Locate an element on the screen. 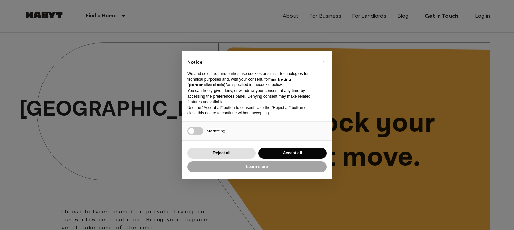 This screenshot has height=230, width=514. a: cookie policy is located at coordinates (270, 85).